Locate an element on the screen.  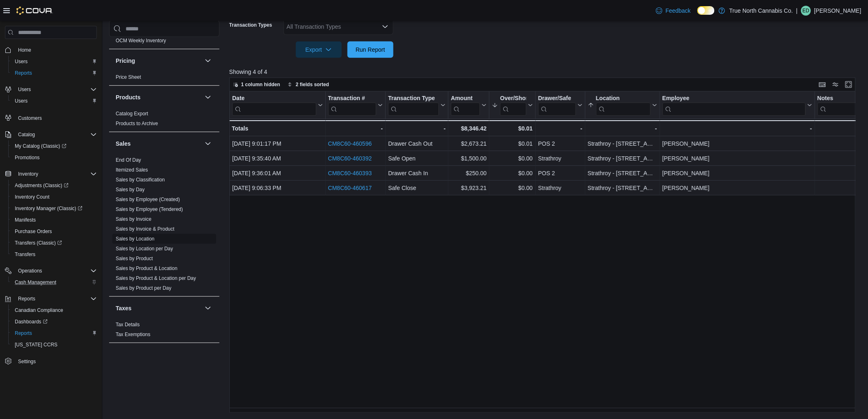
div: $3,923.21 is located at coordinates (469, 188).